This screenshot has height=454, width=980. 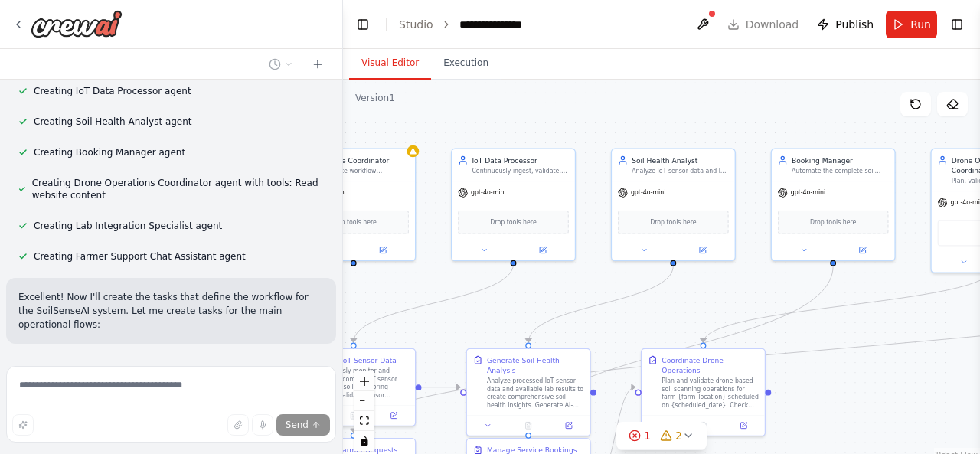 What do you see at coordinates (364, 382) in the screenshot?
I see `button: zoom in` at bounding box center [364, 382].